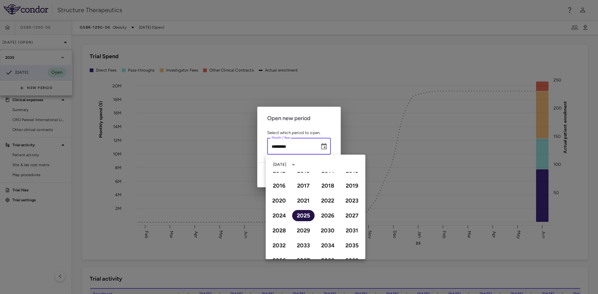 The image size is (598, 294). Describe the element at coordinates (279, 201) in the screenshot. I see `button: 2020` at that location.